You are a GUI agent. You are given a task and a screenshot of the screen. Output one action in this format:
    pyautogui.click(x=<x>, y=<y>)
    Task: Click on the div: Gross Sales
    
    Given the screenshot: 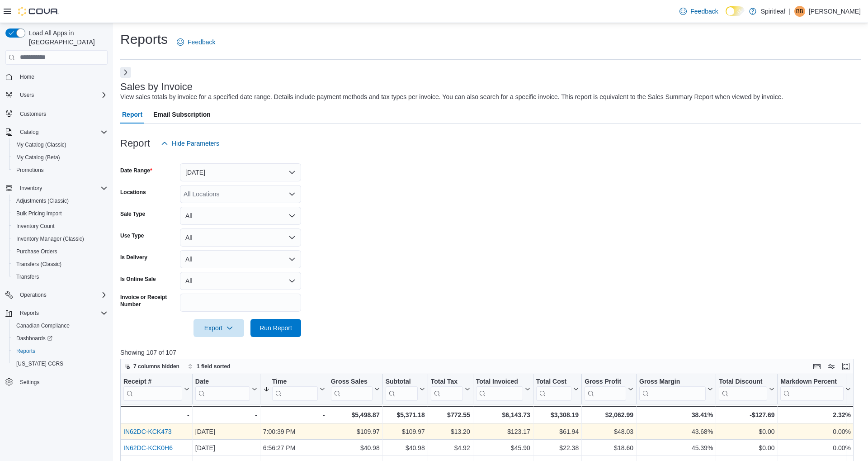 What is the action you would take?
    pyautogui.click(x=352, y=389)
    